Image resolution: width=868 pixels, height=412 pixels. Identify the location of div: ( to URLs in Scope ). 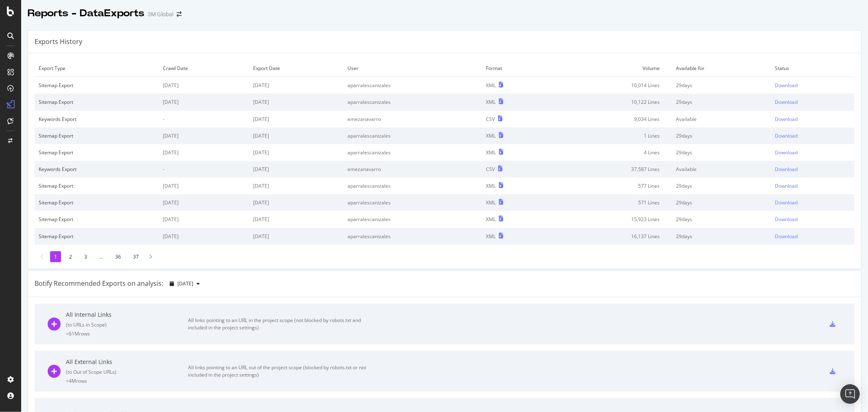
(127, 324).